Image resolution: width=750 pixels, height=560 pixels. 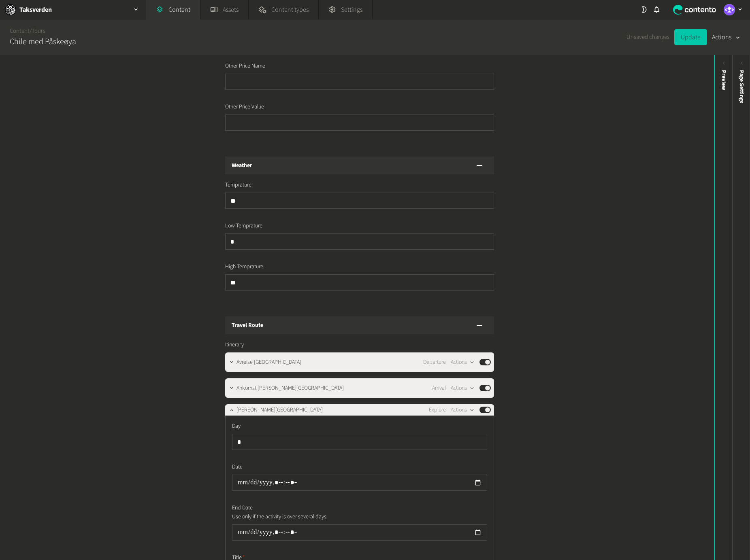 I want to click on h2: Chile med Påskeøya, so click(x=43, y=42).